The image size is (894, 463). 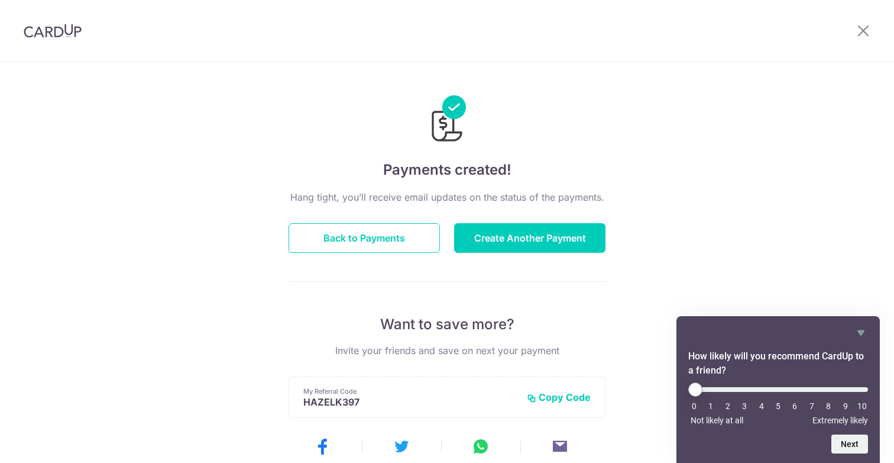 What do you see at coordinates (53, 31) in the screenshot?
I see `img: CardUp` at bounding box center [53, 31].